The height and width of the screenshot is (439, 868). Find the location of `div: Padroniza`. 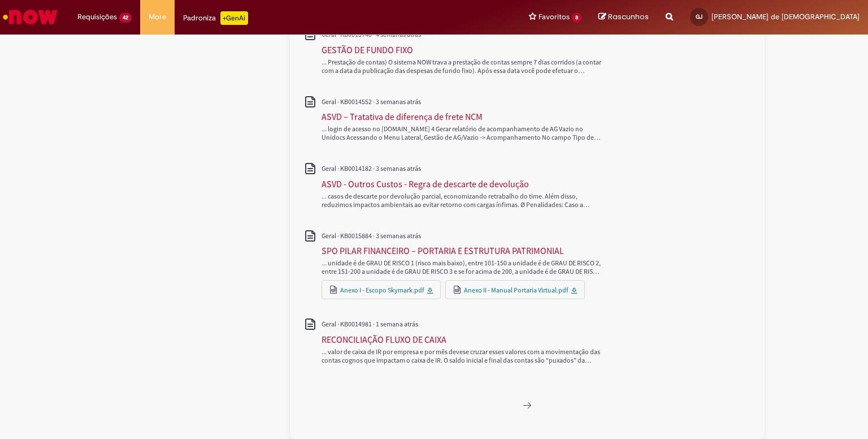

div: Padroniza is located at coordinates (216, 18).